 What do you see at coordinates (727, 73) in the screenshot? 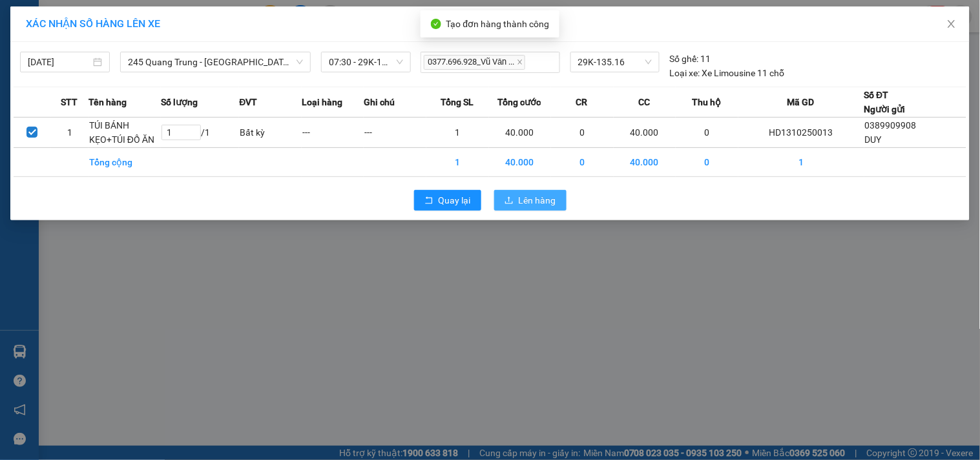
I see `div: Xe Limousine 11 chỗ` at bounding box center [727, 73].